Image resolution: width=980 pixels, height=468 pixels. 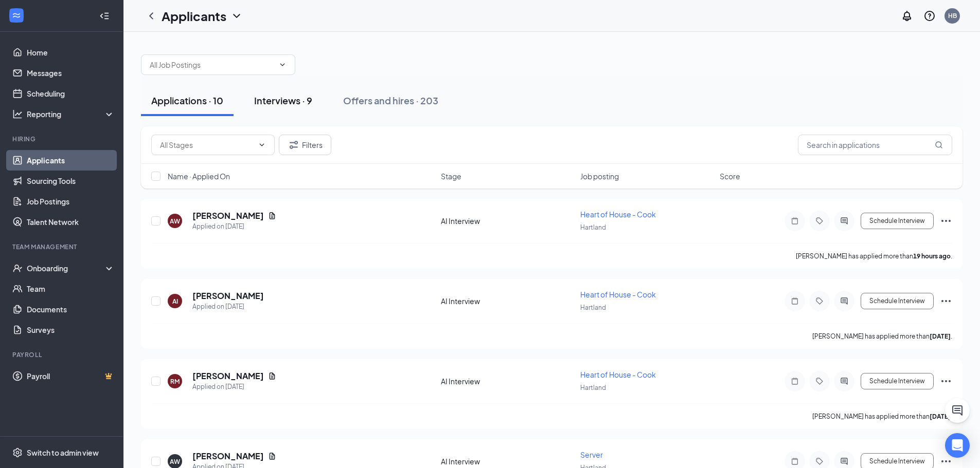 What do you see at coordinates (175, 381) in the screenshot?
I see `div: RM` at bounding box center [175, 381].